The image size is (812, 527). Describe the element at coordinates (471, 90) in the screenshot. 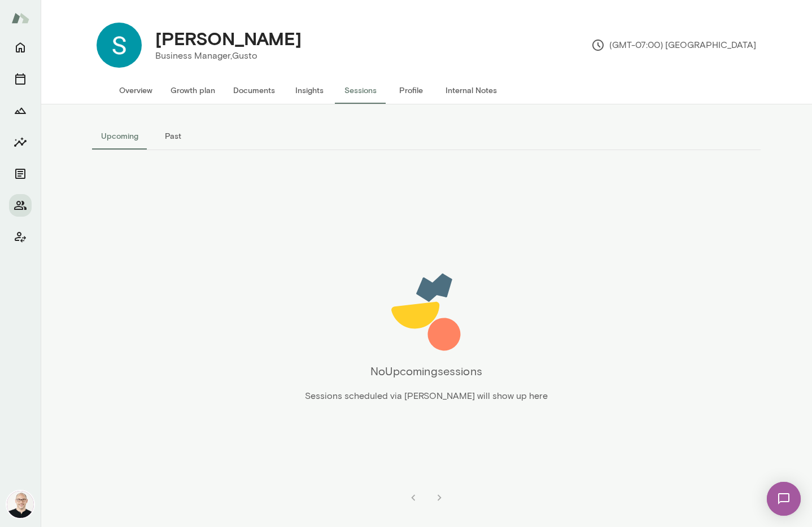

I see `button: Internal Notes` at that location.